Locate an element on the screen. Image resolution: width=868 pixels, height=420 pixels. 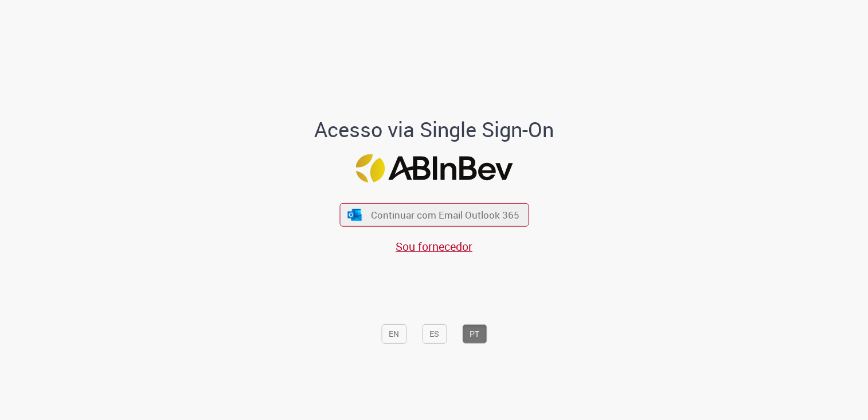
button: ES is located at coordinates (434, 334).